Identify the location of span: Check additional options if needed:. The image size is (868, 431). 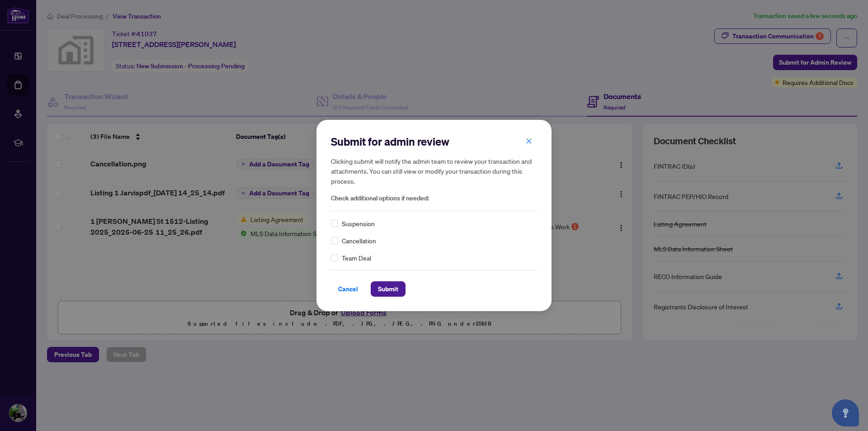
(434, 198).